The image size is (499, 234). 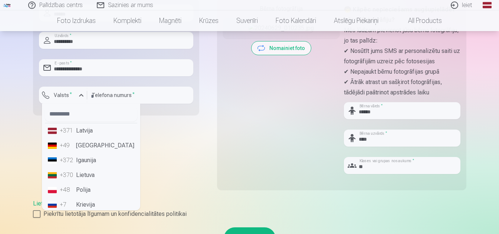 What do you see at coordinates (91, 175) in the screenshot?
I see `li: Lietuva` at bounding box center [91, 175].